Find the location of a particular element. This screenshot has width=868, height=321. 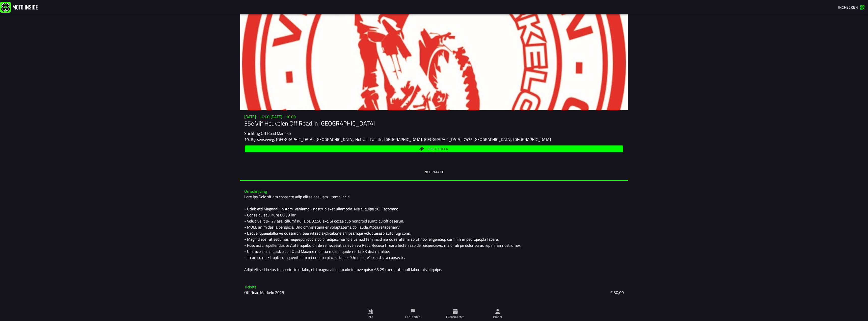

h3: Tickets is located at coordinates (434, 287).